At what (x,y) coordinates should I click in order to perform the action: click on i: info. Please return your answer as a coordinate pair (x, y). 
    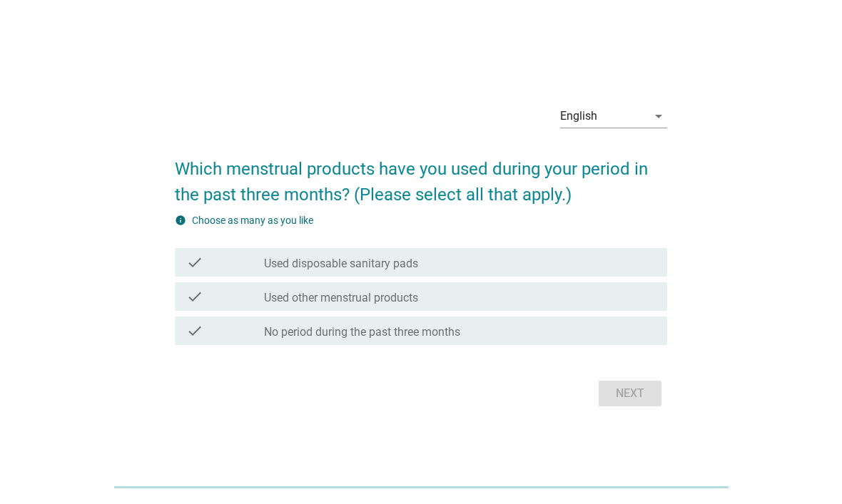
    Looking at the image, I should click on (181, 221).